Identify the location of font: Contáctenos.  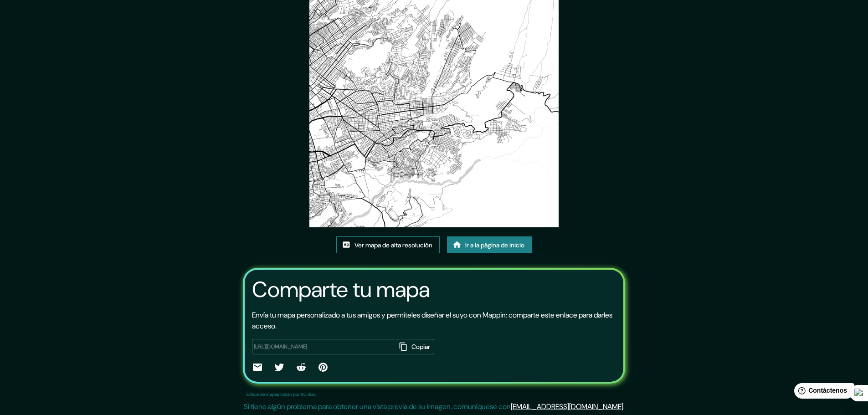
(41, 11).